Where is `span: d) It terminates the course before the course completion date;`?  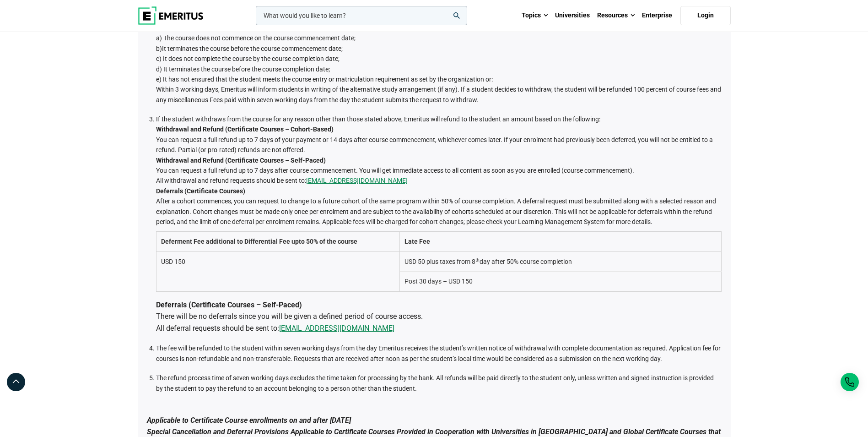 span: d) It terminates the course before the course completion date; is located at coordinates (243, 69).